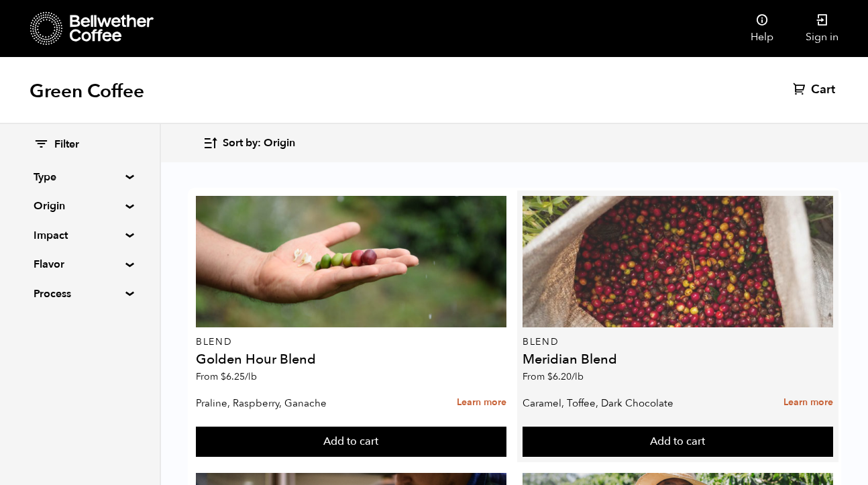 The image size is (868, 485). What do you see at coordinates (259, 144) in the screenshot?
I see `span: Sort by: Origin` at bounding box center [259, 144].